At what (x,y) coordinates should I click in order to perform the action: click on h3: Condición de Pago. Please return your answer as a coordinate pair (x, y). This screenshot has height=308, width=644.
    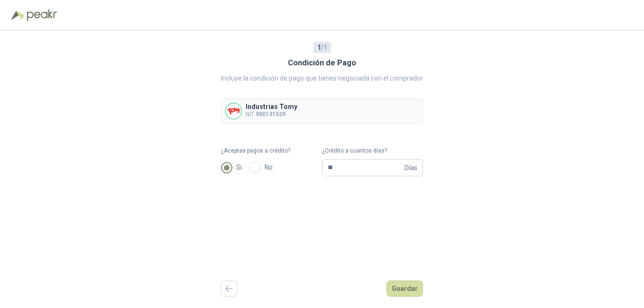
    Looking at the image, I should click on (322, 63).